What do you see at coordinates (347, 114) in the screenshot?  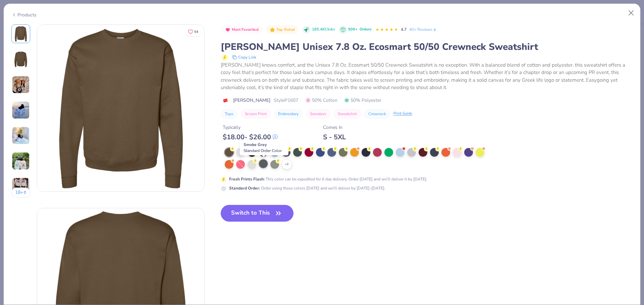 I see `button: Sweatshirt` at bounding box center [347, 114].